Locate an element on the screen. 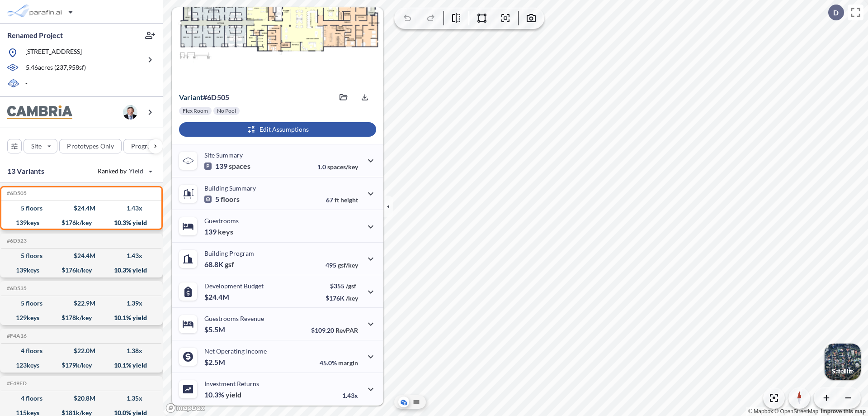  p: Guestrooms Revenue is located at coordinates (234, 318).